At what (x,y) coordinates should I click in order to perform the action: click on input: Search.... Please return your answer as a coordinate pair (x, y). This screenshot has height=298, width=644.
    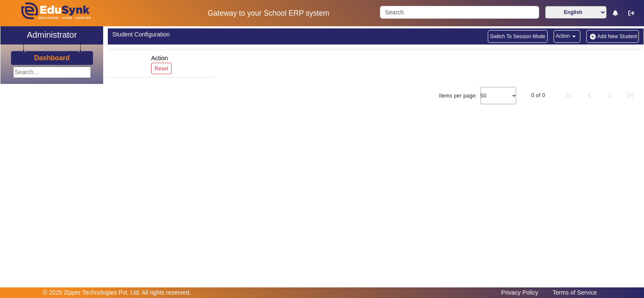
    Looking at the image, I should click on (52, 72).